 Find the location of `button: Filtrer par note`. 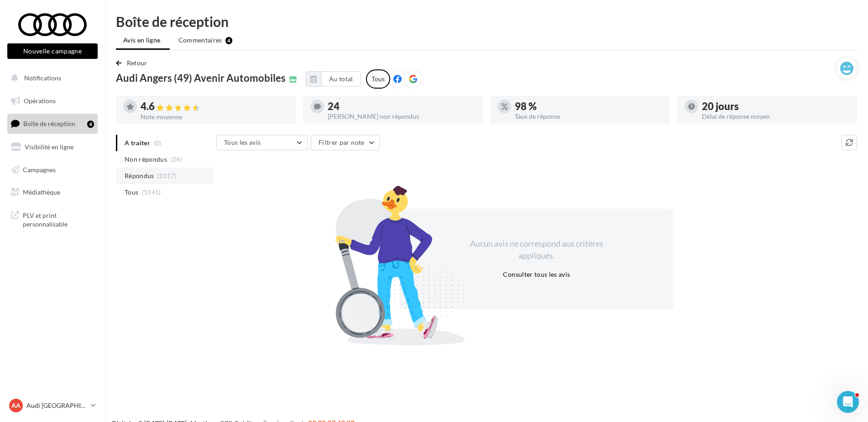

button: Filtrer par note is located at coordinates (345, 143).